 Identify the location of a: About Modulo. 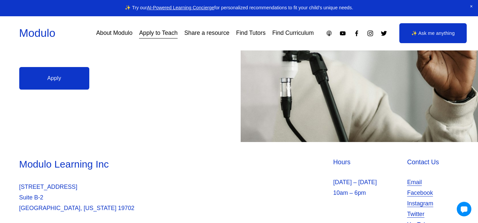
(114, 33).